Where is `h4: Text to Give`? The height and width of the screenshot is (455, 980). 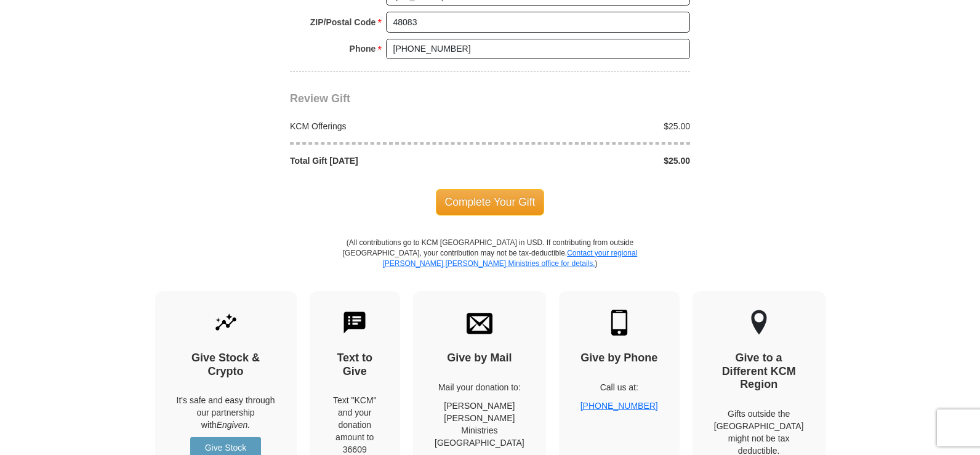
h4: Text to Give is located at coordinates (355, 365).